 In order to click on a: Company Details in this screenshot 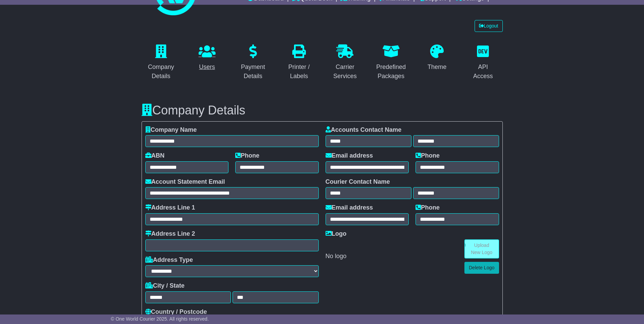, I will do `click(162, 62)`.